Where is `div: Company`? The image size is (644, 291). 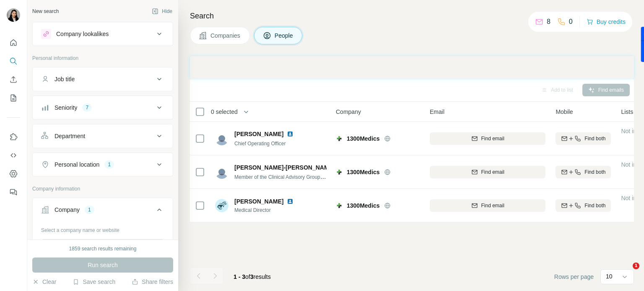
div: Company is located at coordinates (67, 210).